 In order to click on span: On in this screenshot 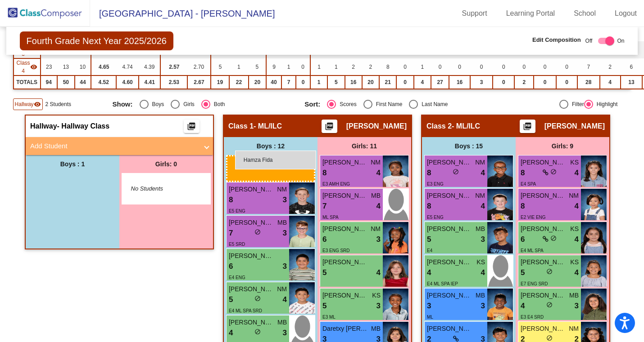, I will do `click(621, 41)`.